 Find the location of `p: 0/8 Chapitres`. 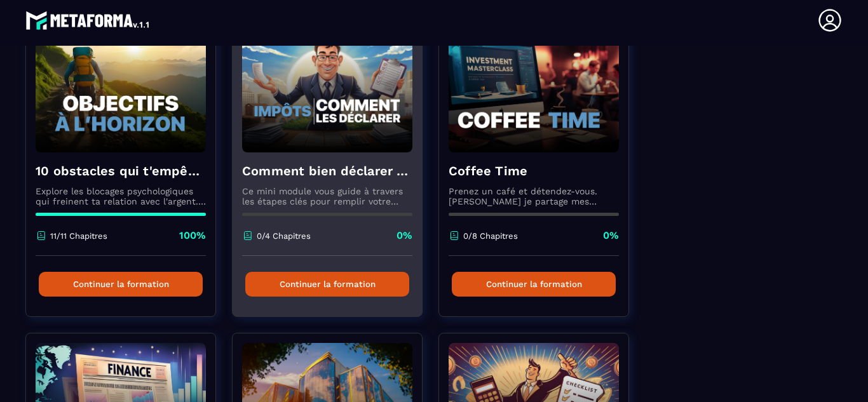

p: 0/8 Chapitres is located at coordinates (491, 235).